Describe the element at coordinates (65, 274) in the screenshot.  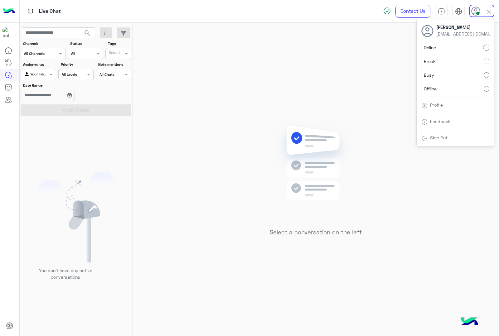
I see `p: You don’t have any active conversations` at that location.